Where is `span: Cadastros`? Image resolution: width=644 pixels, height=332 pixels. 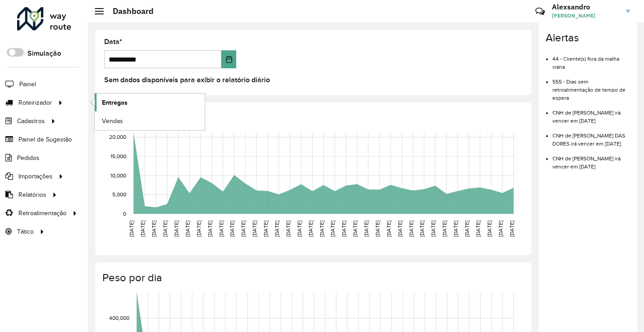
span: Cadastros is located at coordinates (31, 121).